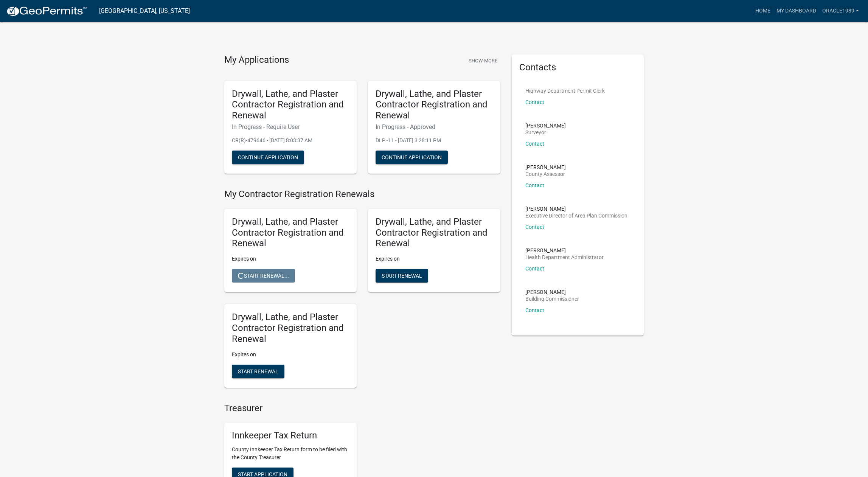 This screenshot has height=477, width=868. I want to click on h6: In Progress - Require User, so click(290, 127).